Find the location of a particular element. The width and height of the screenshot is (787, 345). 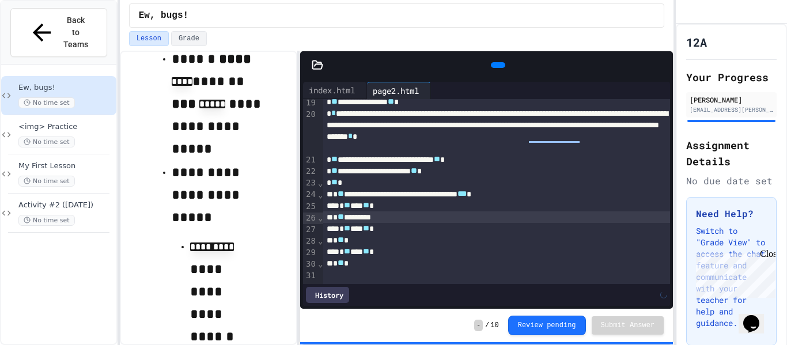

div: 31 is located at coordinates (310, 276).